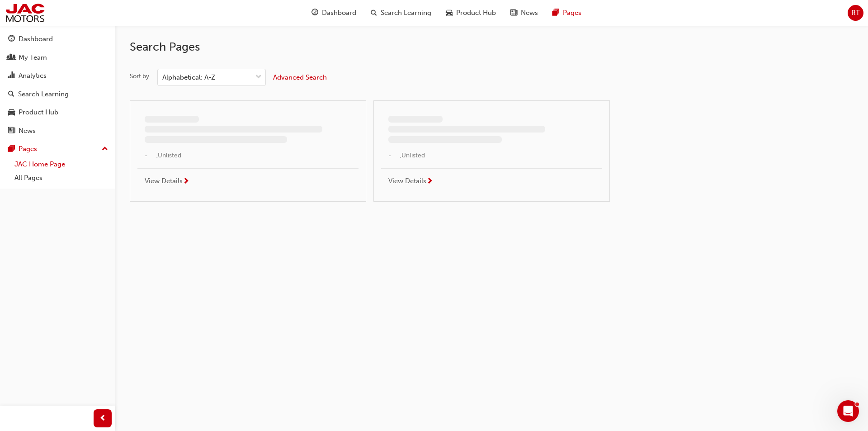 The width and height of the screenshot is (868, 431). What do you see at coordinates (300, 78) in the screenshot?
I see `span: Advanced Search` at bounding box center [300, 78].